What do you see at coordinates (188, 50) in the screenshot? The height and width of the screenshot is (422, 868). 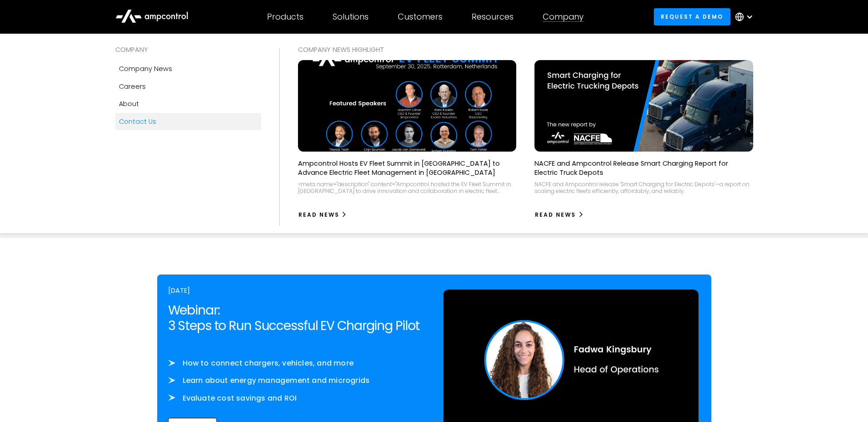 I see `div: COMPANY` at bounding box center [188, 50].